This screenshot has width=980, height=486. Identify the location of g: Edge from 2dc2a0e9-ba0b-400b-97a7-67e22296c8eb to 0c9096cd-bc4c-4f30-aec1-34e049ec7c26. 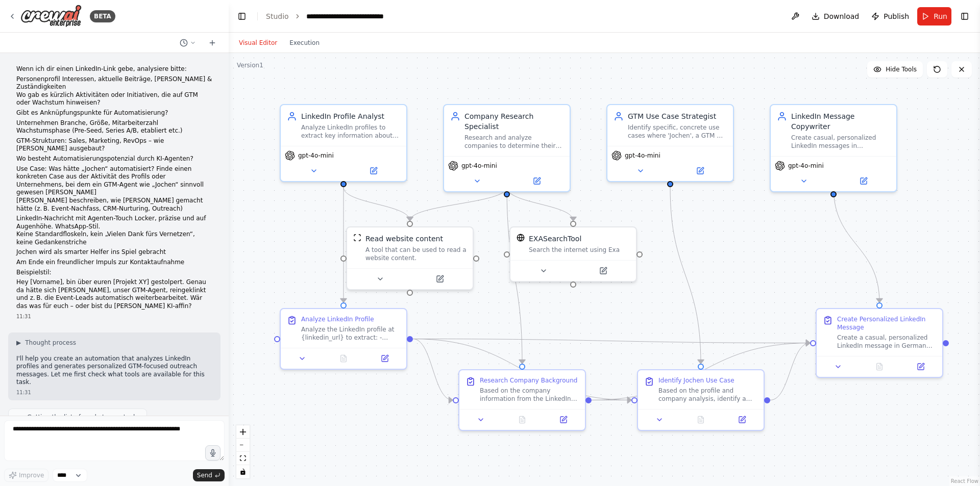
(458, 204).